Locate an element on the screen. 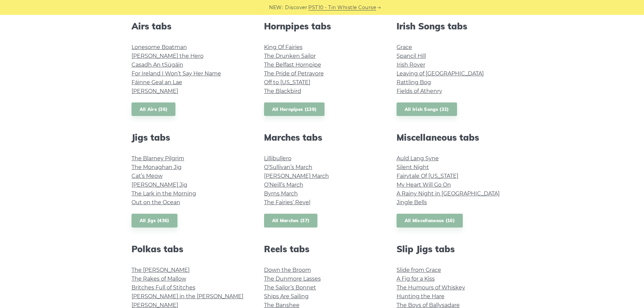  a: For Ireland I Won’t Say Her Name is located at coordinates (176, 74).